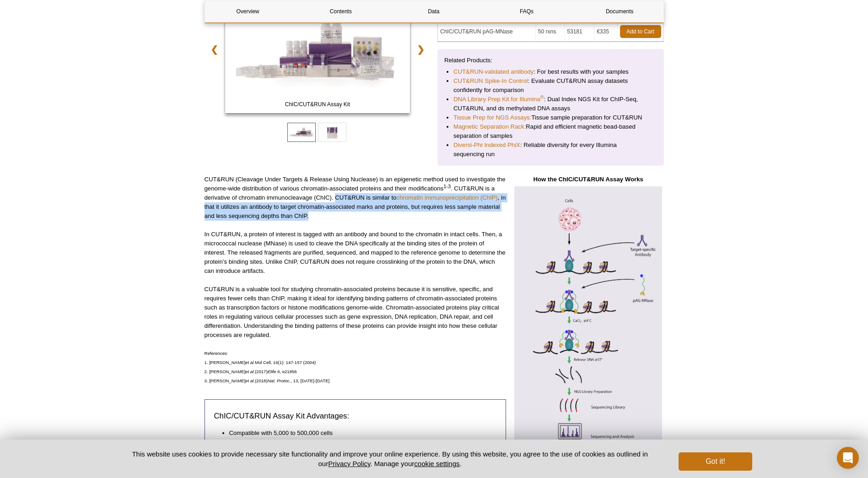  I want to click on li: : Reliable diversity for every Illumina sequencing run, so click(551, 150).